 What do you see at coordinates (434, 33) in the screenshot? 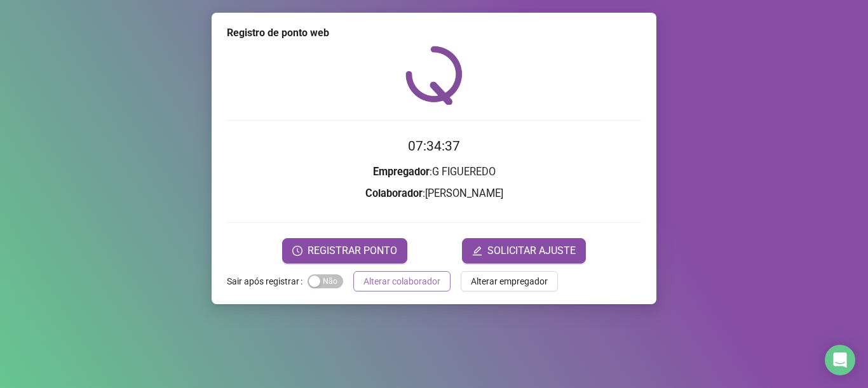
I see `div: Registro de ponto web` at bounding box center [434, 33].